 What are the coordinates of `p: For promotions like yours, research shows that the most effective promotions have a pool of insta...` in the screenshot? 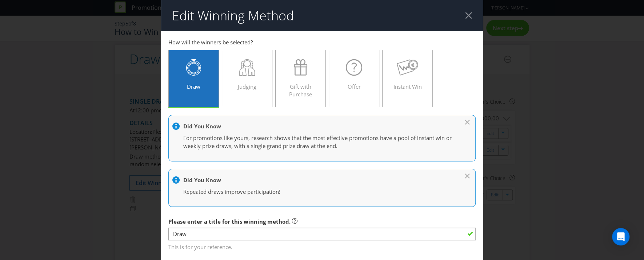 It's located at (318, 142).